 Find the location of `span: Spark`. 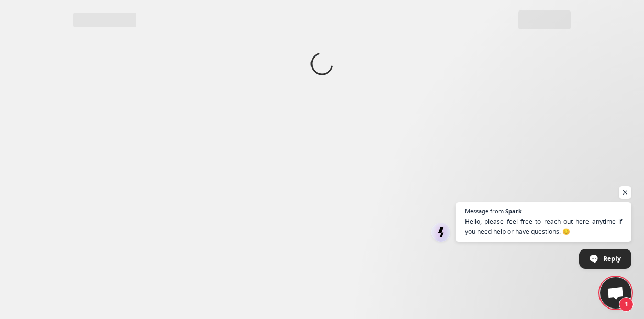

span: Spark is located at coordinates (514, 211).